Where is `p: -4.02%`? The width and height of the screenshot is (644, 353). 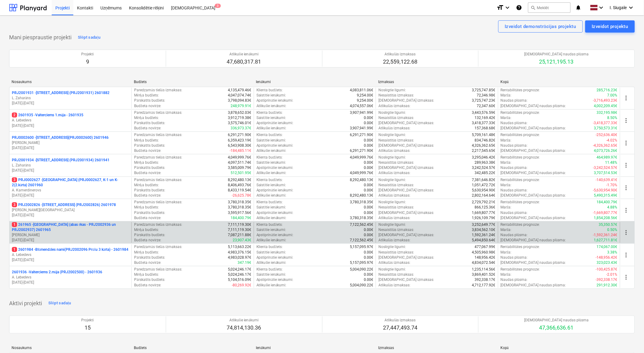 p: -4.02% is located at coordinates (612, 140).